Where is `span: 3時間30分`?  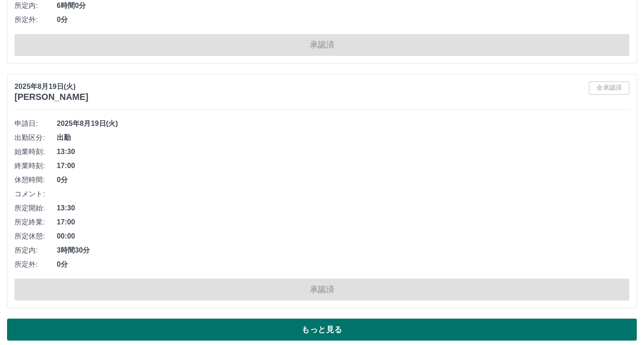 span: 3時間30分 is located at coordinates (343, 250).